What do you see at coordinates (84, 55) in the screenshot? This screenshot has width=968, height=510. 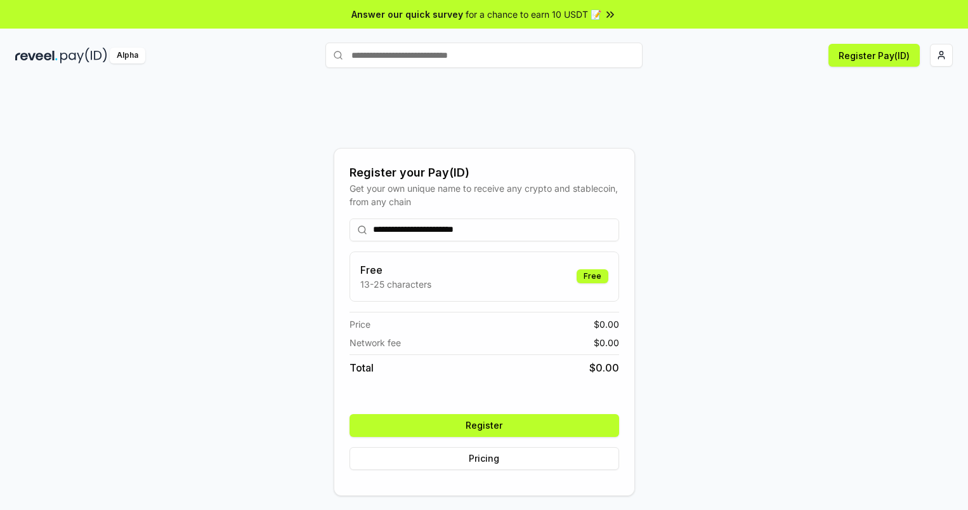 I see `img: pay_id` at bounding box center [84, 55].